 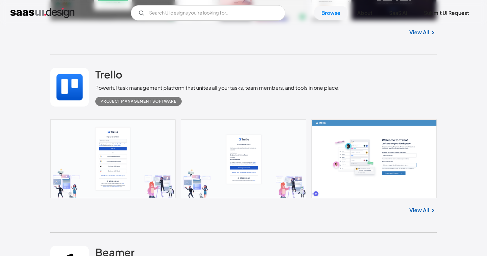 I want to click on h2: Trello, so click(x=109, y=74).